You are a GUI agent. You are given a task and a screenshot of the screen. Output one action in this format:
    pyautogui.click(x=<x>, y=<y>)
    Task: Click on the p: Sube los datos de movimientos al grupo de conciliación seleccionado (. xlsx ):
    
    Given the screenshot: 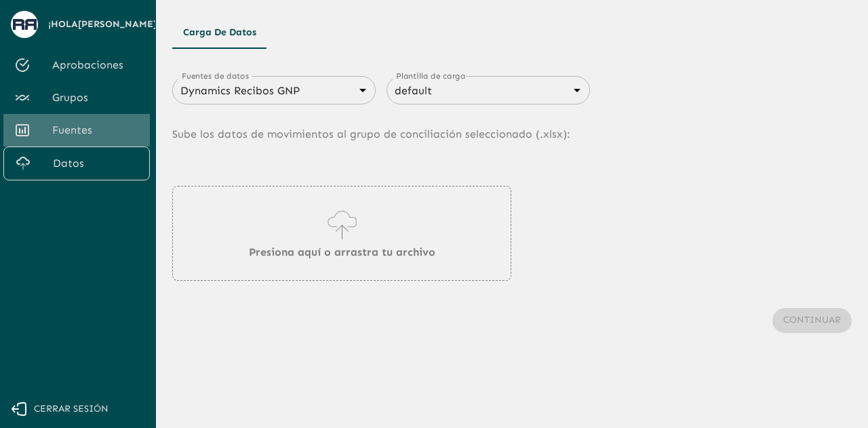 What is the action you would take?
    pyautogui.click(x=512, y=135)
    